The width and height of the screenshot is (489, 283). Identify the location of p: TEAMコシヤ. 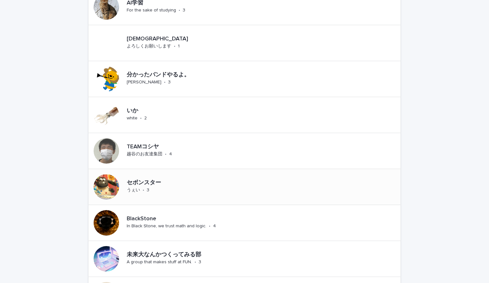
(165, 147).